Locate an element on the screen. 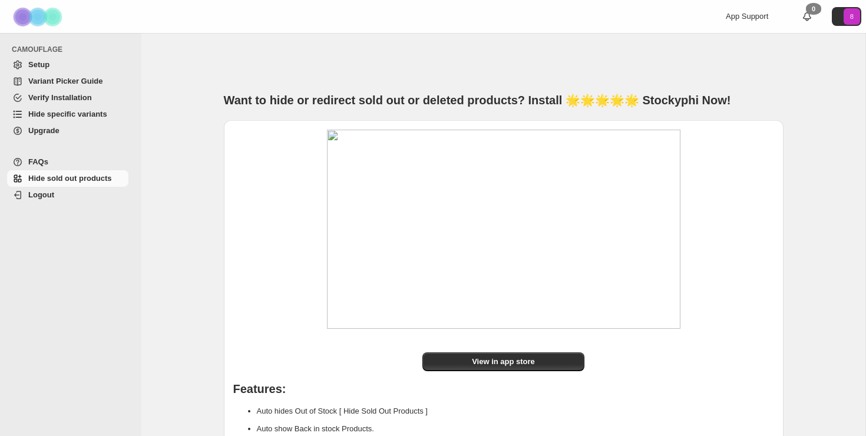  span: CAMOUFLAGE is located at coordinates (72, 49).